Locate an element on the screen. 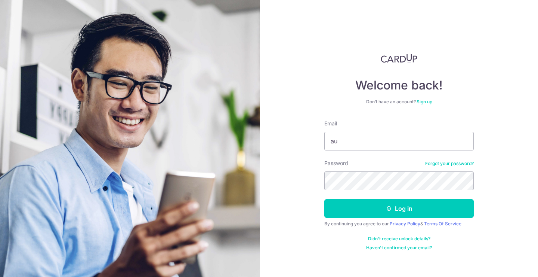 Image resolution: width=538 pixels, height=277 pixels. button: Log in is located at coordinates (399, 208).